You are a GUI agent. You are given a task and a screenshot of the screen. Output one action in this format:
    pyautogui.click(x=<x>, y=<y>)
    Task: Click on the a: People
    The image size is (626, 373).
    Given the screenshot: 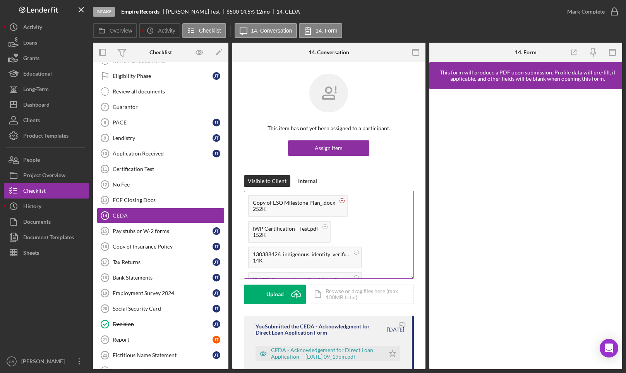 What is the action you would take?
    pyautogui.click(x=46, y=160)
    